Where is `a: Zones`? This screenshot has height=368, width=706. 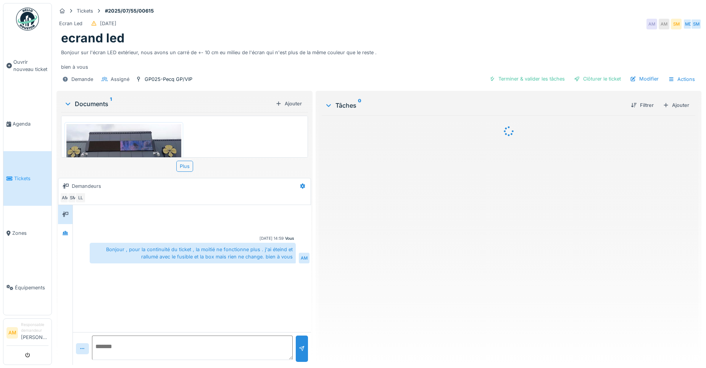 a: Zones is located at coordinates (27, 233).